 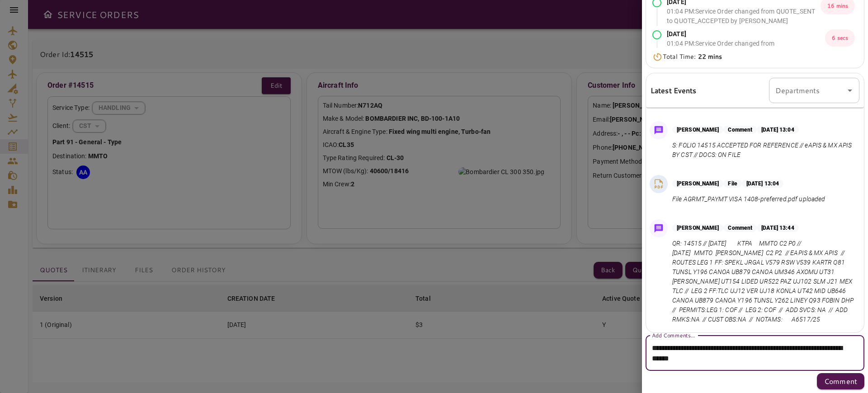 What do you see at coordinates (673, 335) in the screenshot?
I see `label: Add Comments...` at bounding box center [673, 335].